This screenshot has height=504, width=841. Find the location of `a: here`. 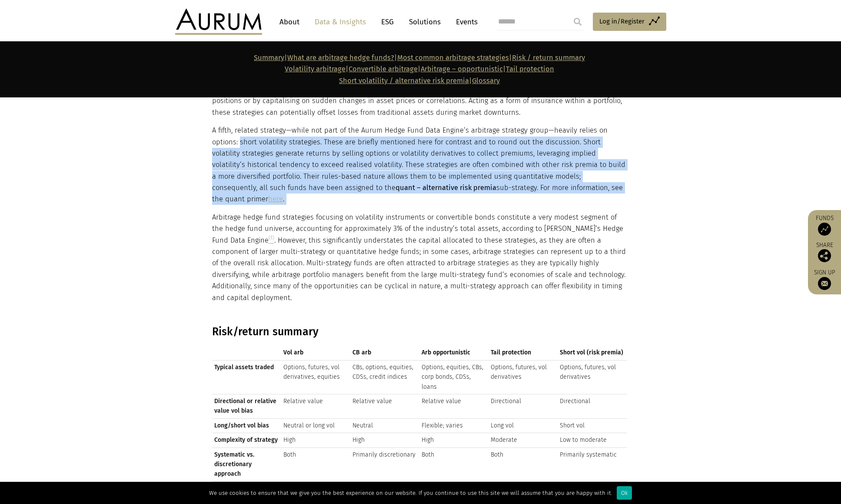

a: here is located at coordinates (276, 199).